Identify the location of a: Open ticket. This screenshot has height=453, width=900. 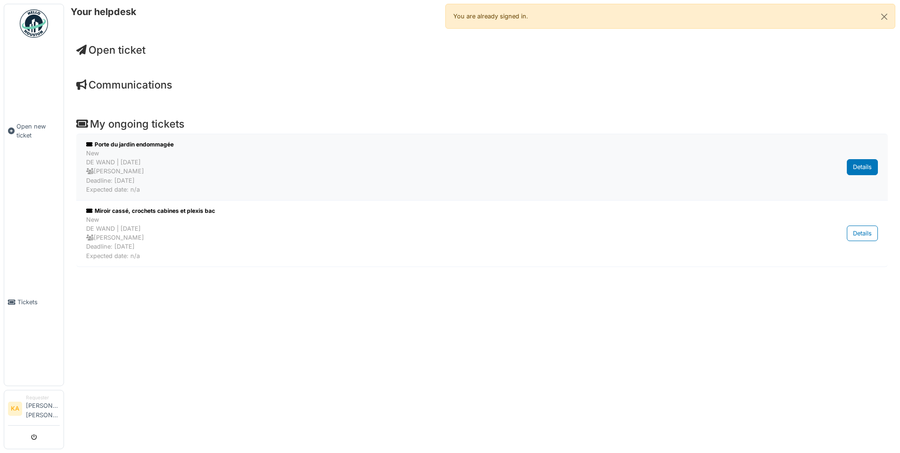
(111, 50).